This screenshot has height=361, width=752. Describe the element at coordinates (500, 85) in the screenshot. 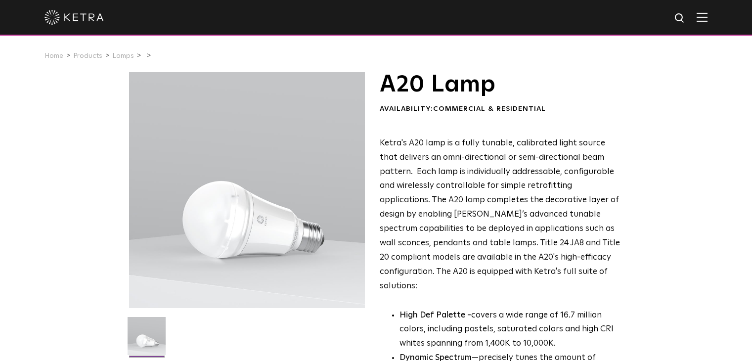

I see `h1: A20 Lamp` at that location.